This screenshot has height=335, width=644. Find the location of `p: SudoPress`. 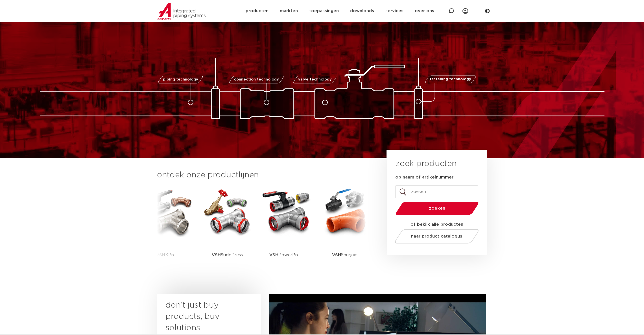

p: SudoPress is located at coordinates (227, 255).